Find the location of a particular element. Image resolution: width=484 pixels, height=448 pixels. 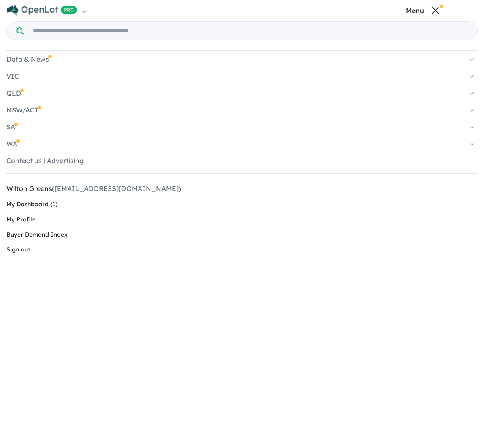

img: Openlot PRO Logo White is located at coordinates (42, 10).